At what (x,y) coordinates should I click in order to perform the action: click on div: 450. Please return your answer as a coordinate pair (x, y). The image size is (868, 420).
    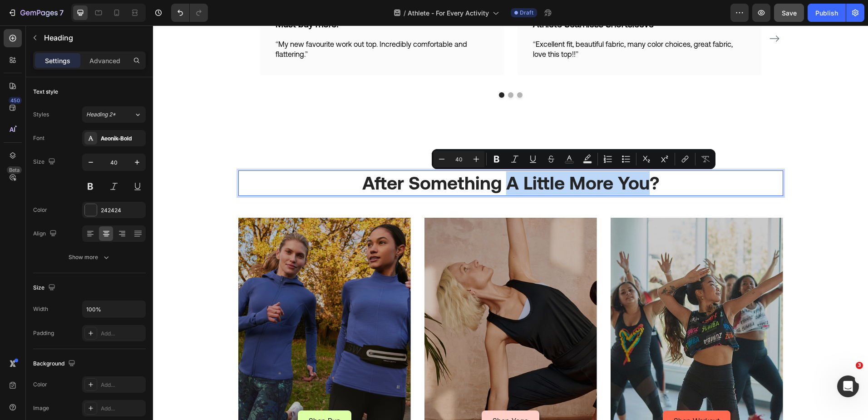
    Looking at the image, I should click on (15, 101).